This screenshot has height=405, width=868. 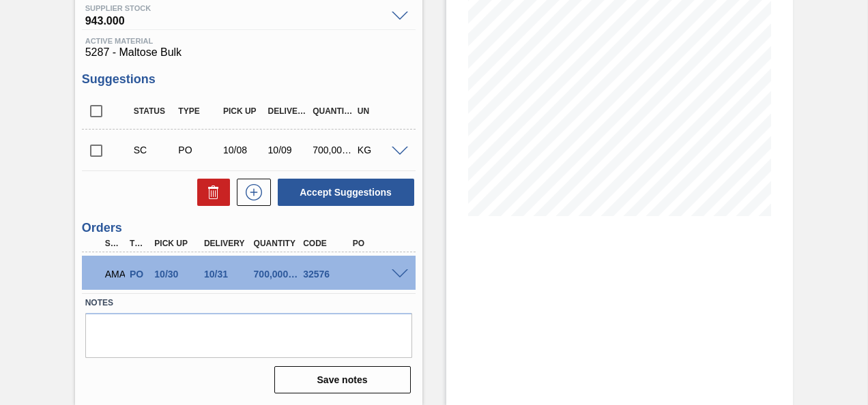 I want to click on span: 5287 - Maltose Bulk, so click(x=248, y=52).